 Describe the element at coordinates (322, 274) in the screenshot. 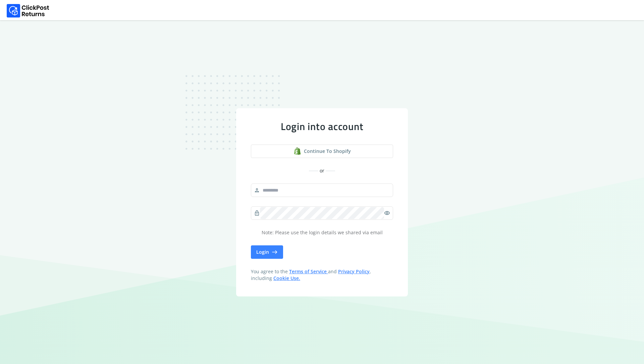

I see `span: You agree to the and , including` at that location.